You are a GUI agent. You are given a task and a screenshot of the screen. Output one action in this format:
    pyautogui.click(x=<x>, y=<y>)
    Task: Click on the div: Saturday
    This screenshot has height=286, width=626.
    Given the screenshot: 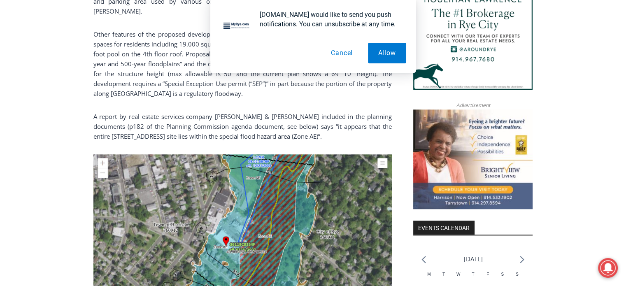 What is the action you would take?
    pyautogui.click(x=502, y=277)
    